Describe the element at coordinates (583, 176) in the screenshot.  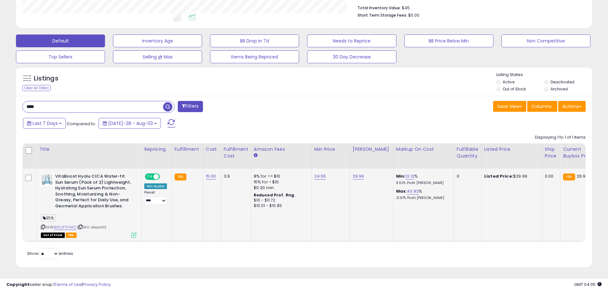
I see `span: 26.99` at that location.